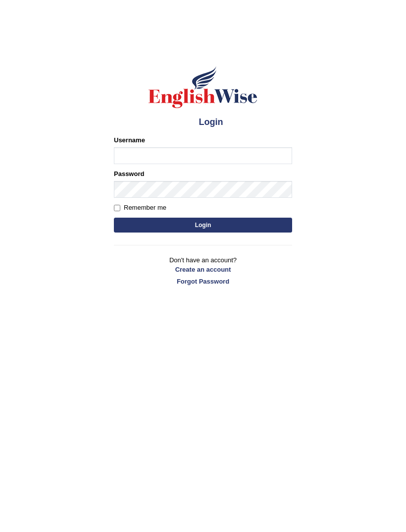 This screenshot has height=532, width=406. What do you see at coordinates (203, 122) in the screenshot?
I see `h4: Login` at bounding box center [203, 122].